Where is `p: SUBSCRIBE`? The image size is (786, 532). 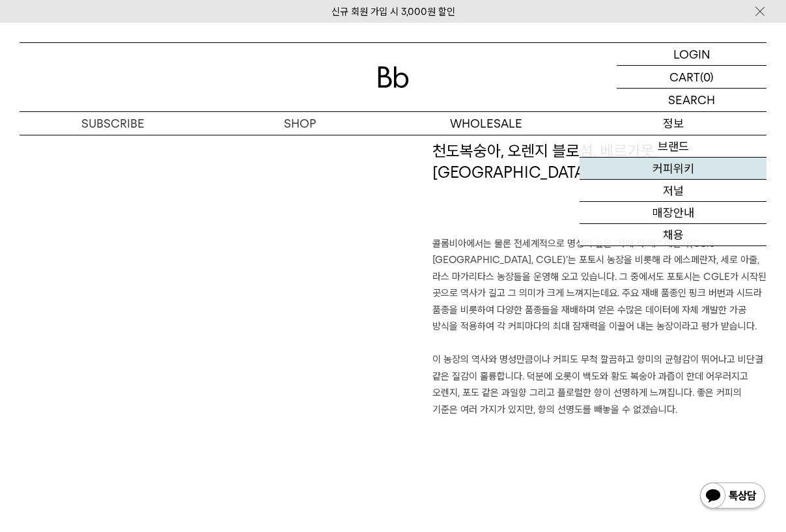 p: SUBSCRIBE is located at coordinates (113, 123).